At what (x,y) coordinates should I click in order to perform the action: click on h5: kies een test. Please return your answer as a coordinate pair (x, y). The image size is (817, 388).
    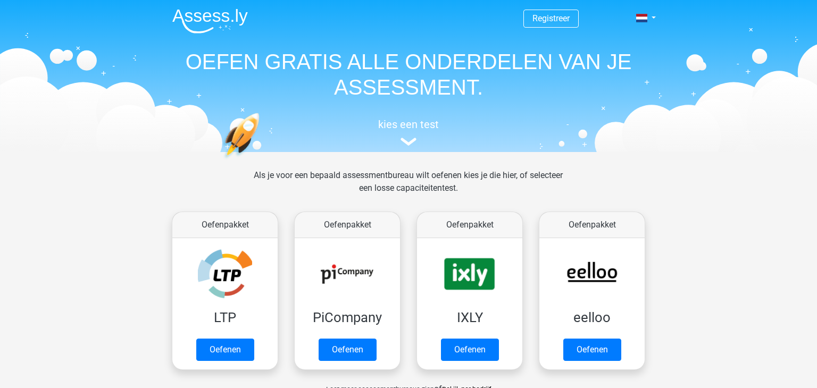
    Looking at the image, I should click on (408, 124).